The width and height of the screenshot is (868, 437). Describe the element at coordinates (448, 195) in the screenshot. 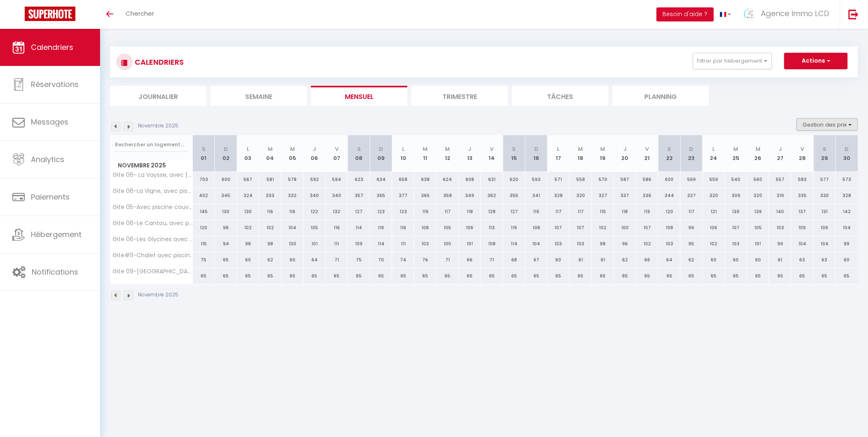

I see `div: 358` at that location.